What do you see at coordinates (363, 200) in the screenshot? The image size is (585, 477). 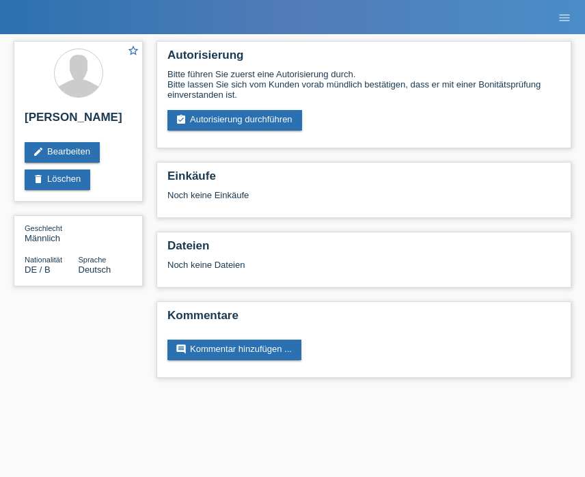 I see `div: Noch keine Einkäufe` at bounding box center [363, 200].